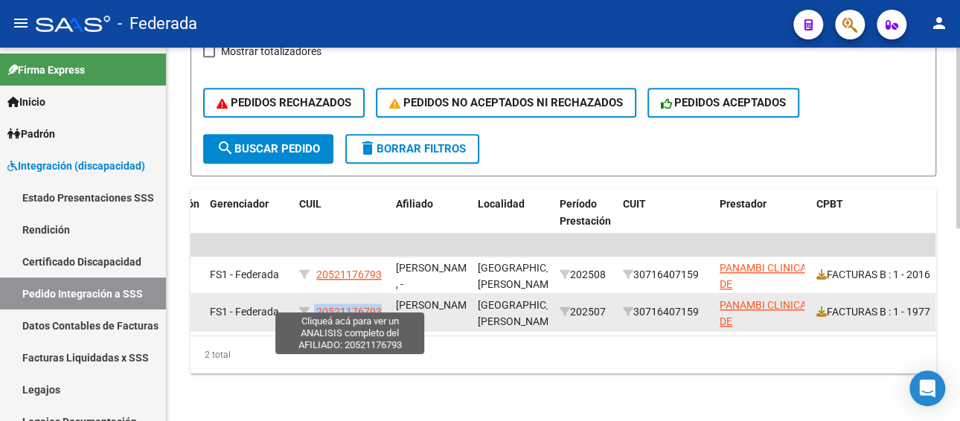  I want to click on span: Gerenciador, so click(239, 204).